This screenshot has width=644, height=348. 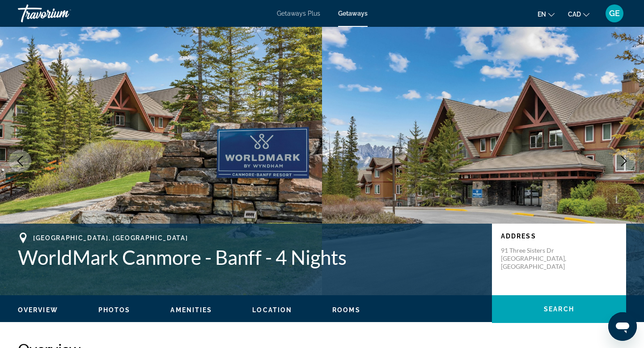 I want to click on button: Next image, so click(x=624, y=161).